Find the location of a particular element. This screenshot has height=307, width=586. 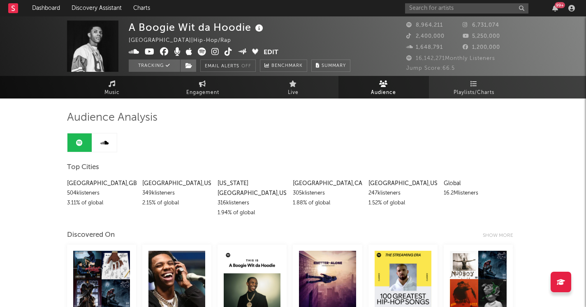

span: Summary is located at coordinates (333, 66).